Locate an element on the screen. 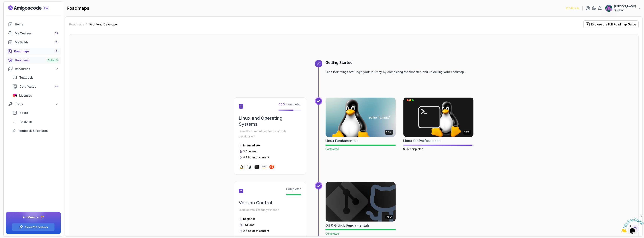  a: textbook is located at coordinates (36, 78).